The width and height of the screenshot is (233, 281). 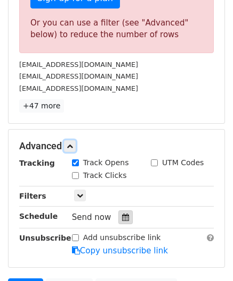 What do you see at coordinates (37, 163) in the screenshot?
I see `strong: Tracking` at bounding box center [37, 163].